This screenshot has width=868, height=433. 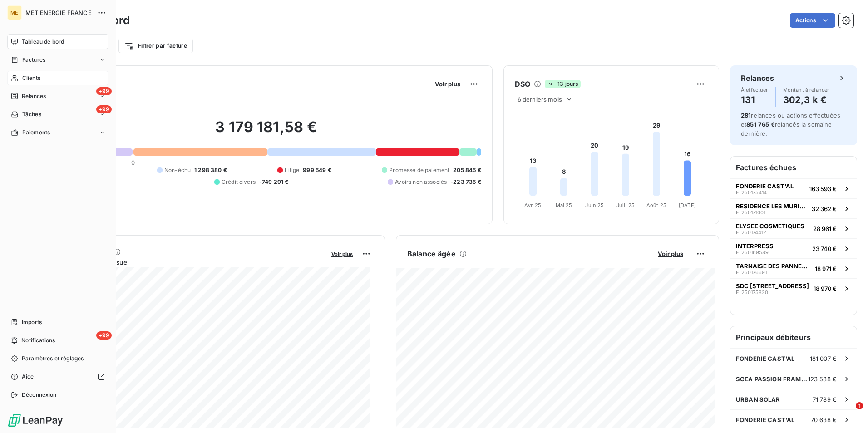 I want to click on button: RESIDENCE LES MURIERSF-25017100132 362 €, so click(x=794, y=209).